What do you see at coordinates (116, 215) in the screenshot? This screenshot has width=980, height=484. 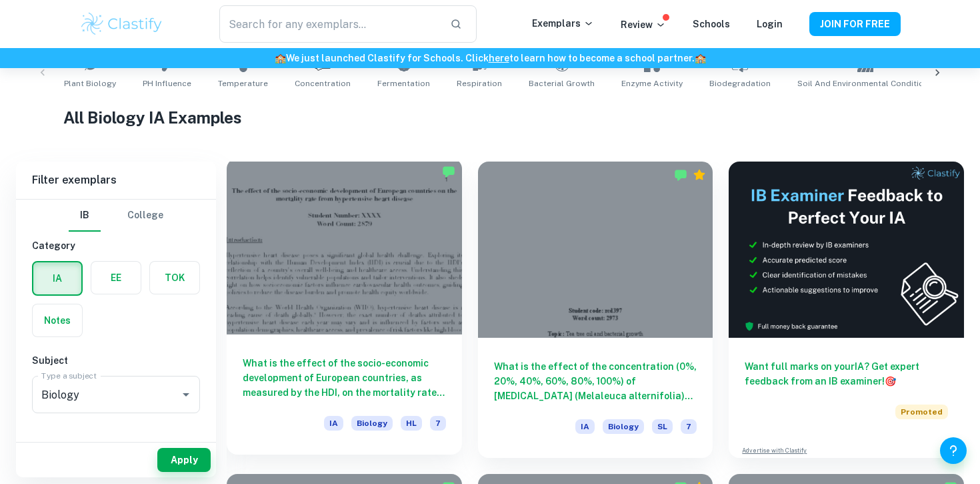 I see `div: Filter type choice` at bounding box center [116, 215].